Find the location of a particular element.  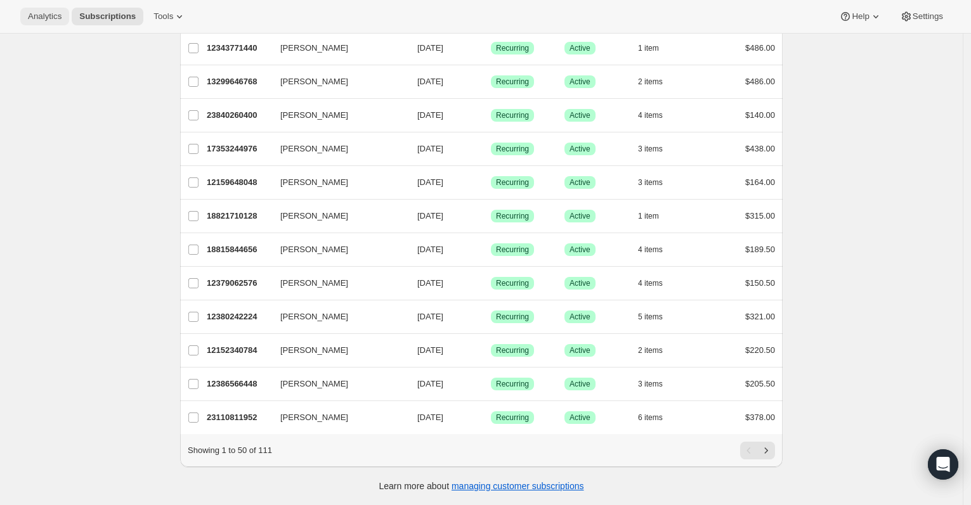

p: Learn more about is located at coordinates (481, 486).